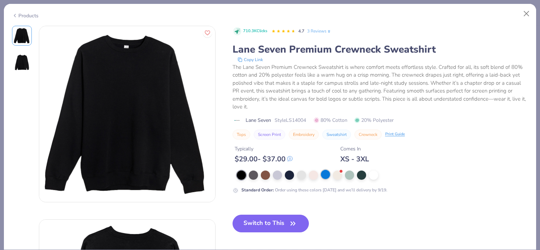 This screenshot has width=540, height=250. Describe the element at coordinates (25, 16) in the screenshot. I see `div: Products` at that location.